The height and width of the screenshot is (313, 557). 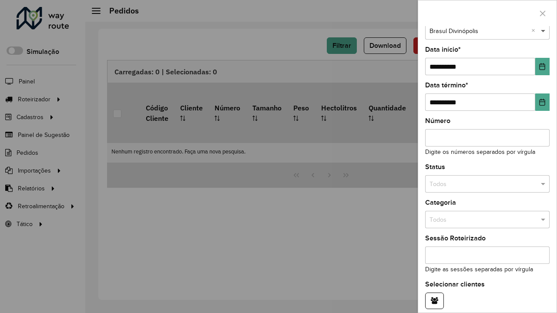 What do you see at coordinates (447, 85) in the screenshot?
I see `label: Data término` at bounding box center [447, 85].